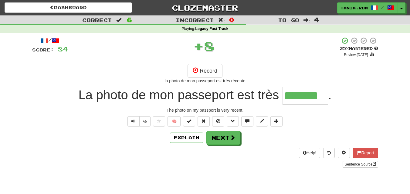 This screenshot has height=194, width=410. Describe the element at coordinates (246, 95) in the screenshot. I see `span: est` at that location.